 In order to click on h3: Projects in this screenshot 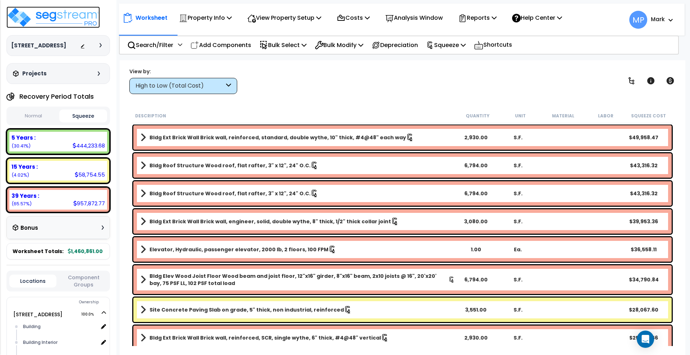, I will do `click(34, 74)`.